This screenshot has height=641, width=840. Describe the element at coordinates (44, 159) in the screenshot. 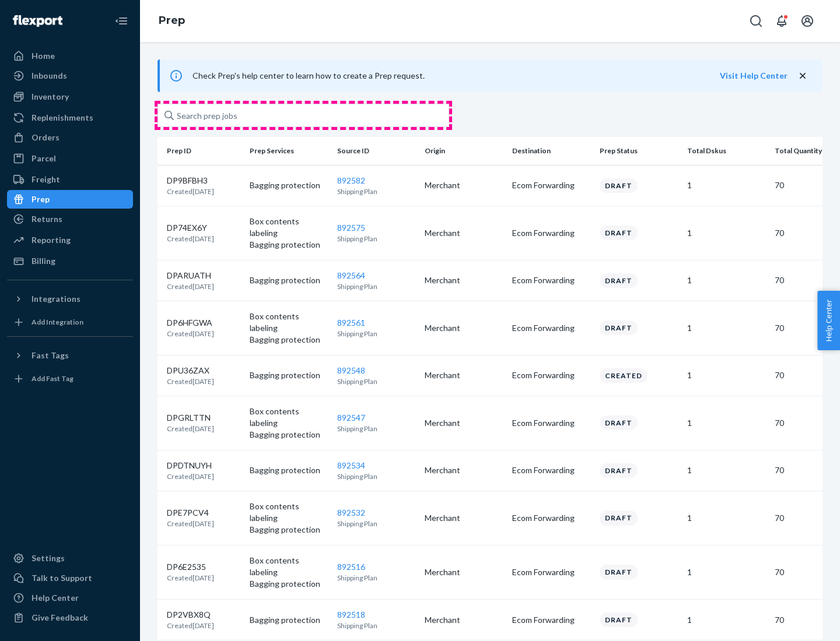

I see `div: Parcel` at that location.